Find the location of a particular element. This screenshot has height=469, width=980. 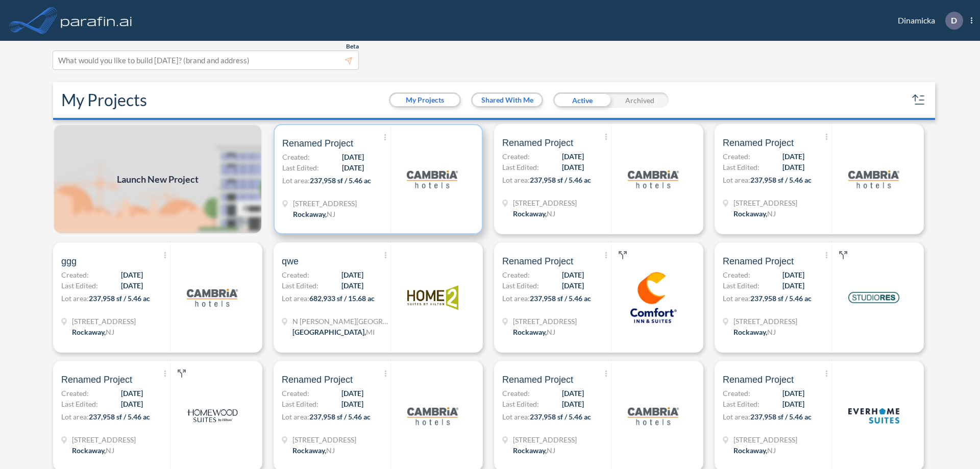

h2: My Projects is located at coordinates (105, 100).